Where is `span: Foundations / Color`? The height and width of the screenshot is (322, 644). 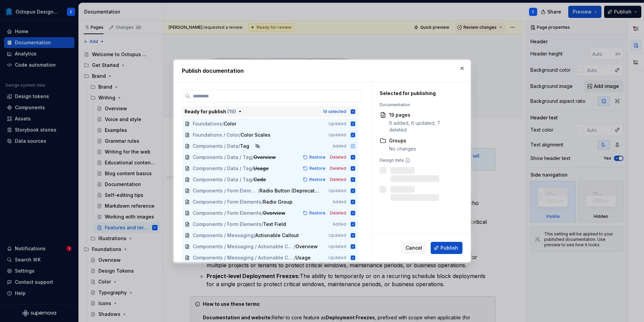
span: Foundations / Color is located at coordinates (215, 135).